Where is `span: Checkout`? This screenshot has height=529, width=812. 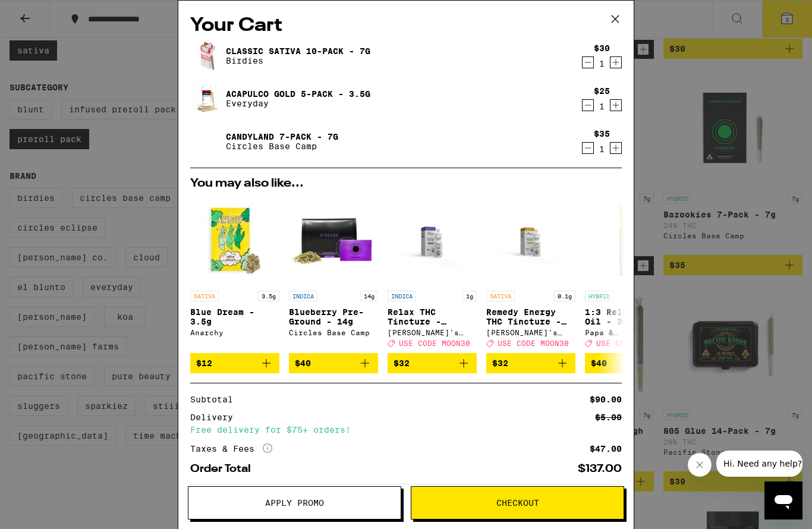
span: Checkout is located at coordinates (518, 503).